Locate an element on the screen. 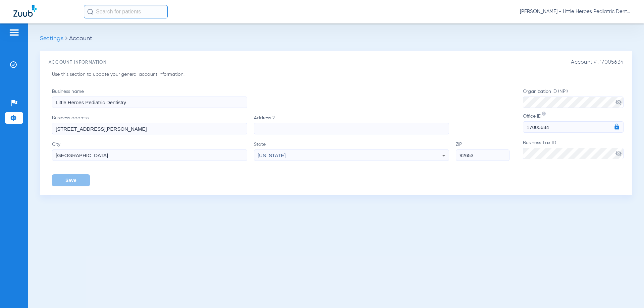 Image resolution: width=644 pixels, height=308 pixels. input: City is located at coordinates (149, 155).